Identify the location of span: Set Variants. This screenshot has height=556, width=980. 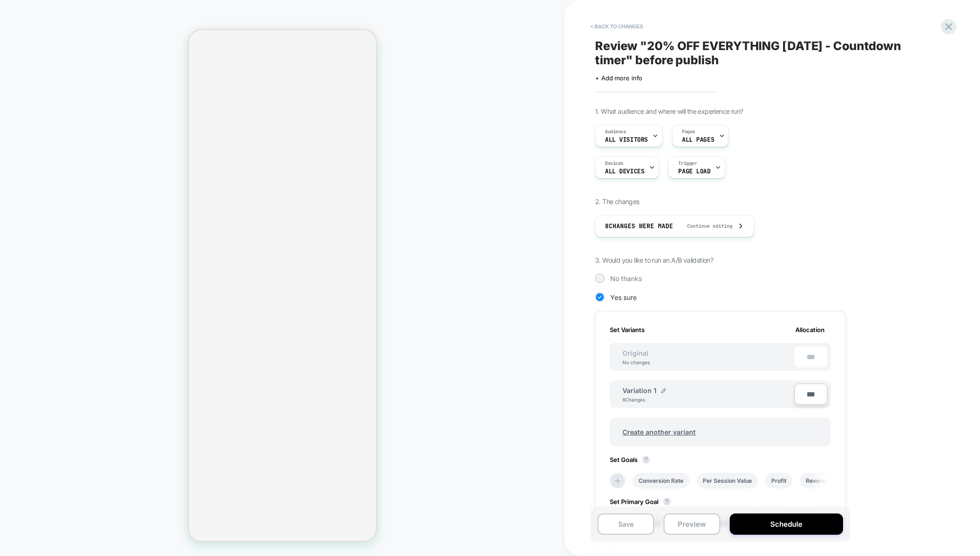
(627, 329).